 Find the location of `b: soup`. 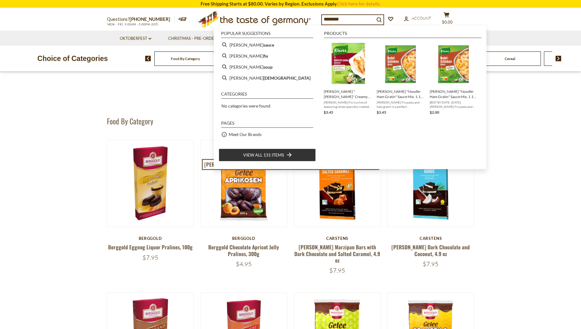

b: soup is located at coordinates (268, 67).